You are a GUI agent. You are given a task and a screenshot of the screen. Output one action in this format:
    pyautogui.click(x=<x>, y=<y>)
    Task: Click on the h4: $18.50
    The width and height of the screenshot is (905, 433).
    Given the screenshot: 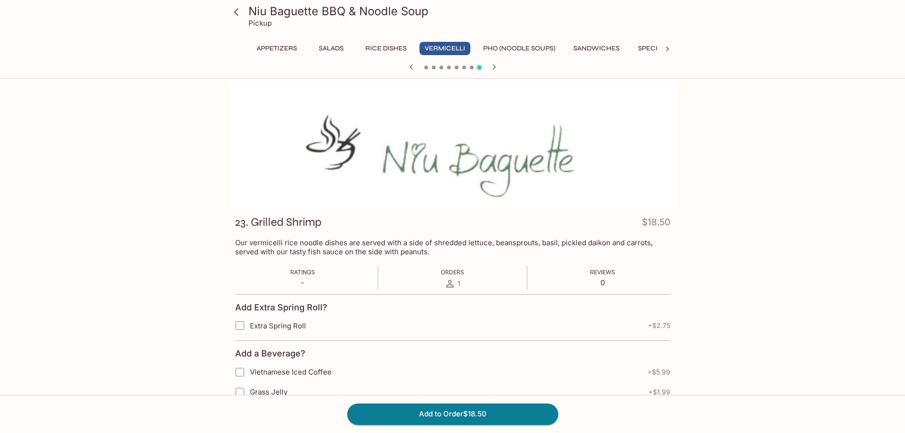 What is the action you would take?
    pyautogui.click(x=656, y=224)
    